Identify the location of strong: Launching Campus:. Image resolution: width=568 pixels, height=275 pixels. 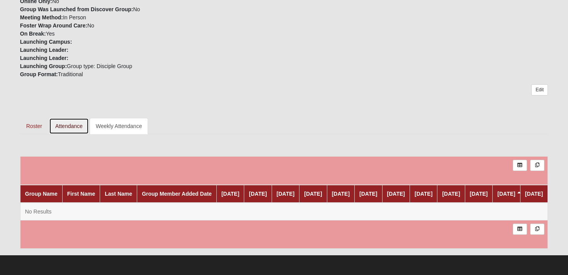
(46, 42).